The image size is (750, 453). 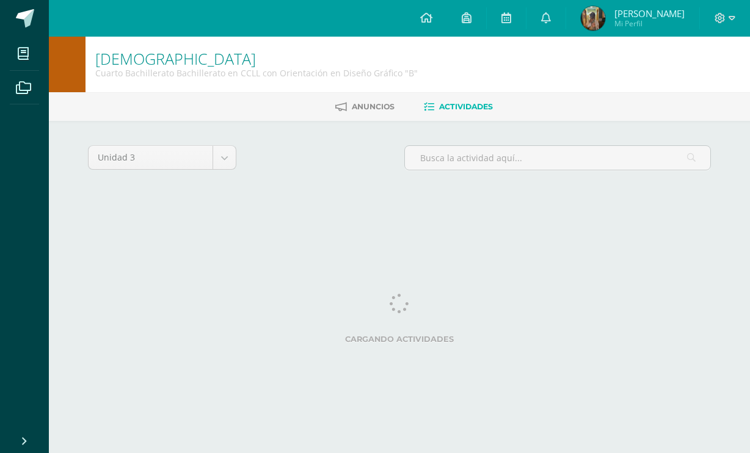 What do you see at coordinates (257, 73) in the screenshot?
I see `div: Cuarto Bachillerato Bachillerato en CCLL con Orientación en Diseño Gráfico 'B'` at bounding box center [257, 73].